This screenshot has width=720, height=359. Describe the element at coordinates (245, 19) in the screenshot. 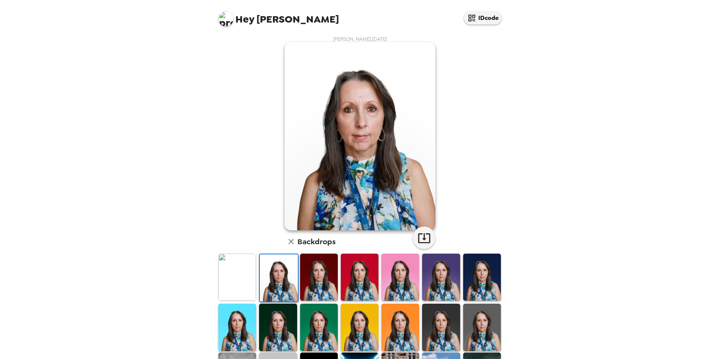

I see `span: Hey` at that location.